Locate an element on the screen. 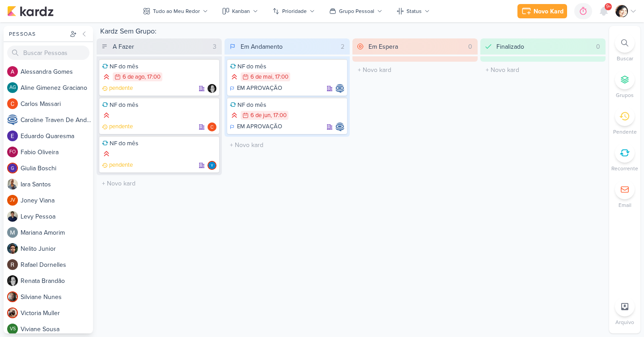 This screenshot has height=337, width=644. input: Buscar Pessoas is located at coordinates (48, 53).